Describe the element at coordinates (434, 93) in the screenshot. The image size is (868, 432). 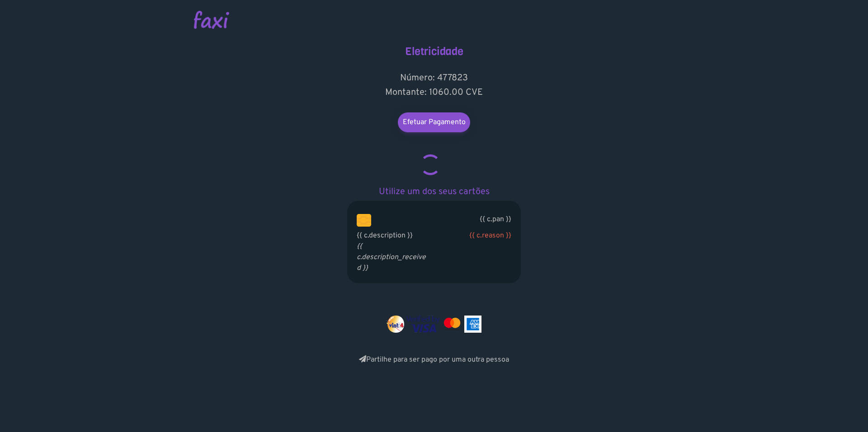
I see `h5: Montante: 1060.00 CVE` at that location.